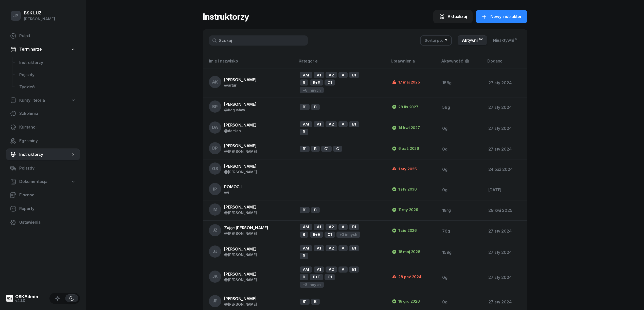 The image size is (644, 310). What do you see at coordinates (215, 209) in the screenshot?
I see `span: IM` at bounding box center [215, 209].